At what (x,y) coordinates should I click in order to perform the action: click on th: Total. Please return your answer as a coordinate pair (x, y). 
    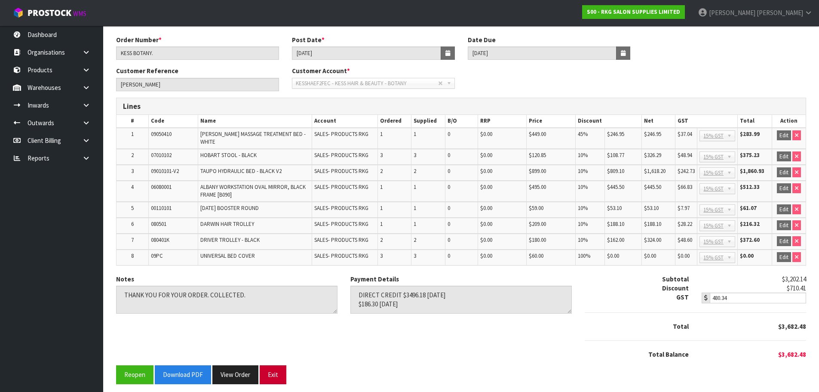
    Looking at the image, I should click on (754, 121).